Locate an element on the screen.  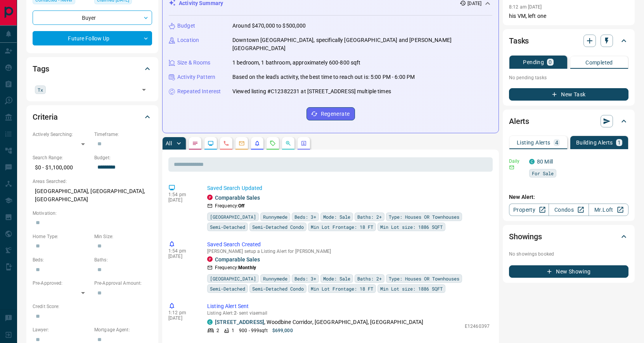
p: $699,000 is located at coordinates (283, 330).